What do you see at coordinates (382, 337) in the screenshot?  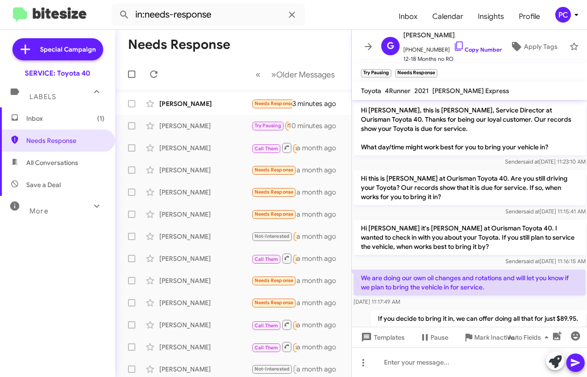 I see `button: Templates` at bounding box center [382, 337].